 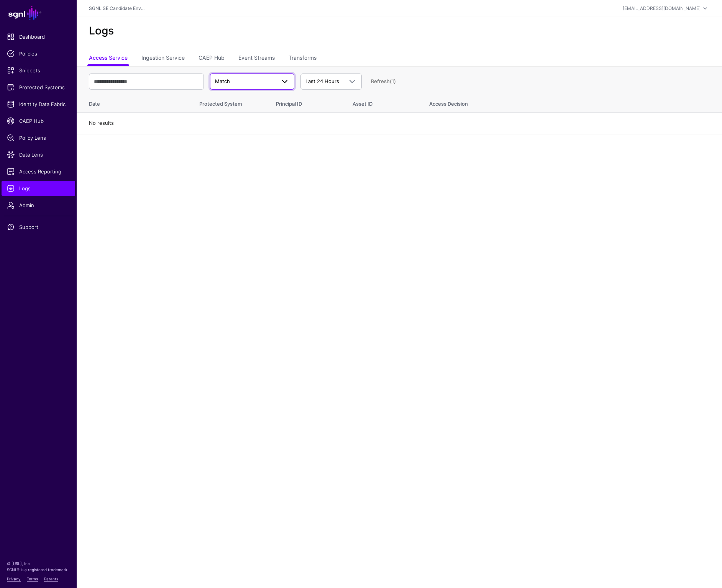 What do you see at coordinates (38, 172) in the screenshot?
I see `a: Access Reporting` at bounding box center [38, 172].